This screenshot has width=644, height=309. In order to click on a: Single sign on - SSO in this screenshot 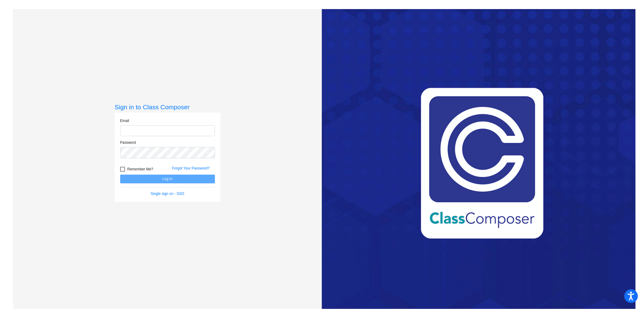, I will do `click(167, 193)`.